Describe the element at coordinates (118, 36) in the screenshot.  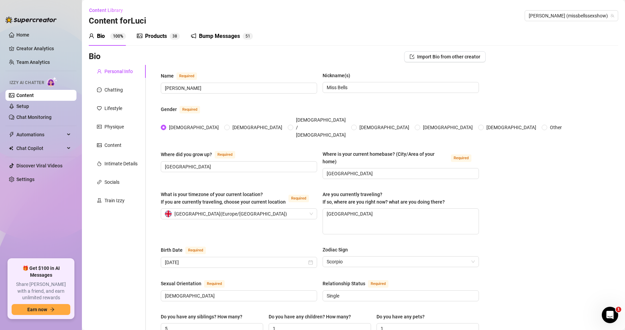
I see `sup: 100%` at that location.